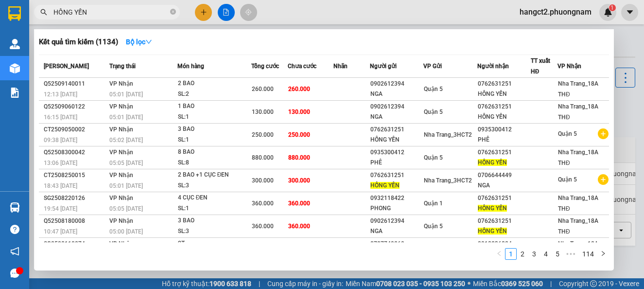 The width and height of the screenshot is (644, 289). What do you see at coordinates (523, 254) in the screenshot?
I see `li: 2` at bounding box center [523, 254].